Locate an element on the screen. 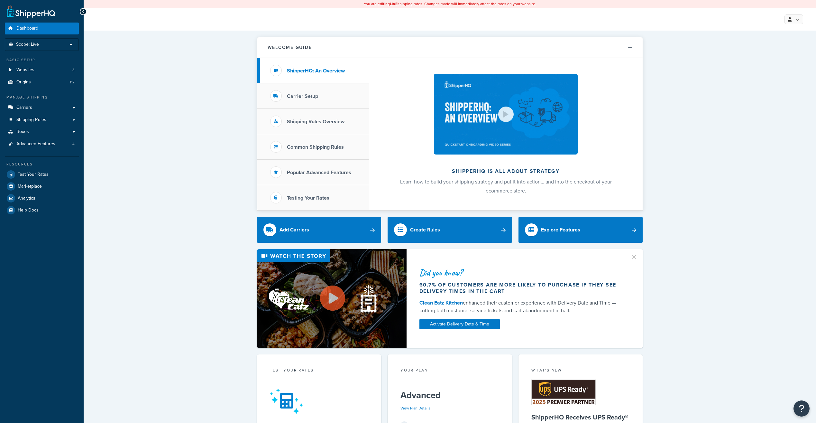 The width and height of the screenshot is (816, 423). span: 3 is located at coordinates (73, 70).